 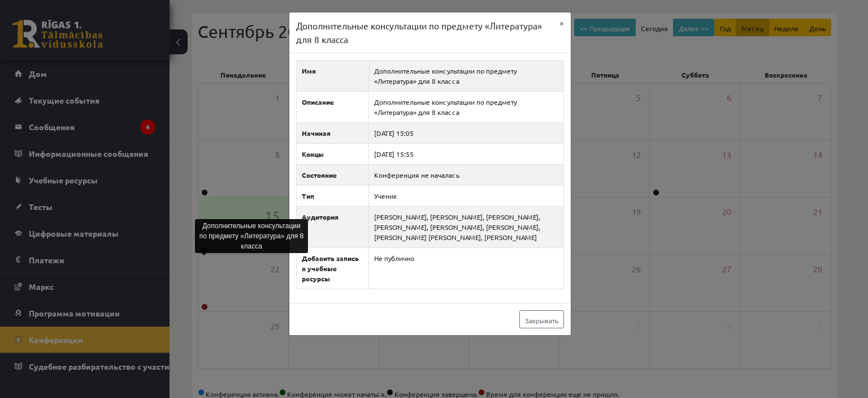 What do you see at coordinates (316, 133) in the screenshot?
I see `font: Начиная` at bounding box center [316, 133].